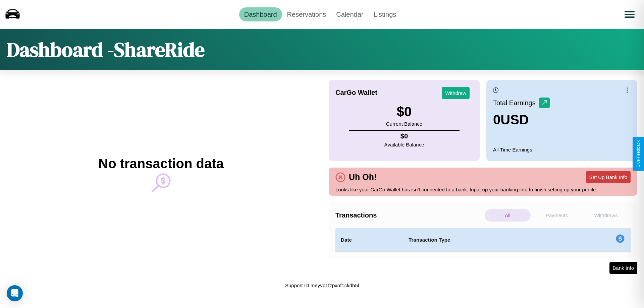  Describe the element at coordinates (322, 285) in the screenshot. I see `p: Support ID: meyvb1fzpxof1ckdb5l` at that location.